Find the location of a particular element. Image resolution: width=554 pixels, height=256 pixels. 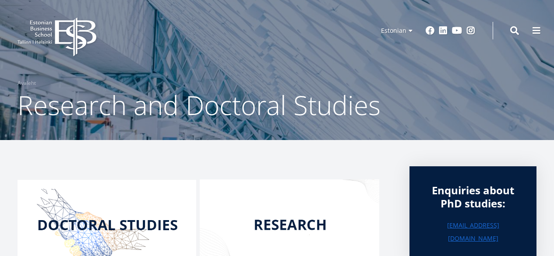

a: Youtube is located at coordinates (457, 31).